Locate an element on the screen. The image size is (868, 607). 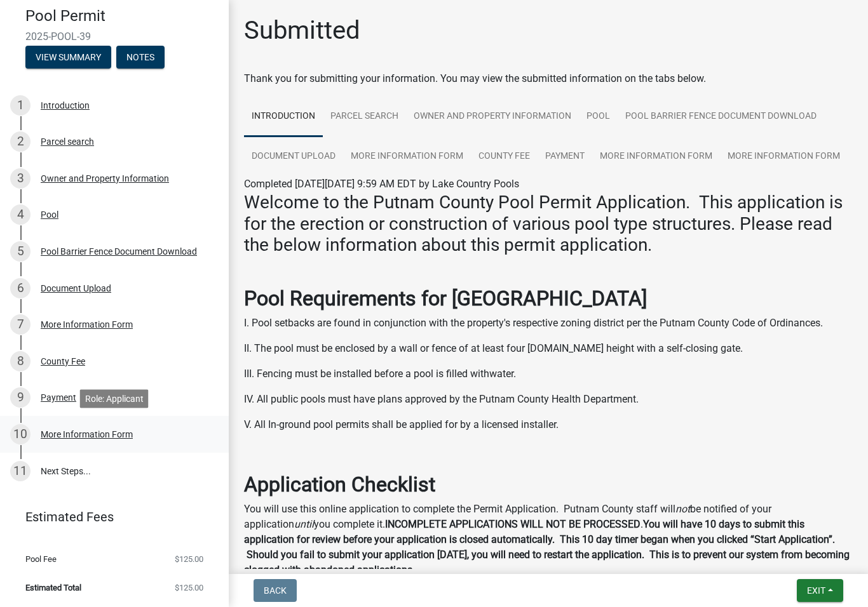
div: 4 is located at coordinates (20, 215).